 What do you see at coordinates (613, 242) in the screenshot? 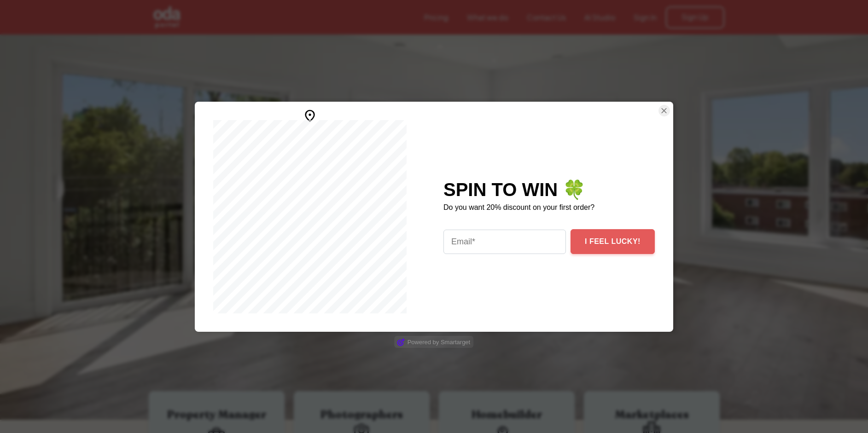
I see `button: I FEEL LUCKY!` at bounding box center [613, 242].